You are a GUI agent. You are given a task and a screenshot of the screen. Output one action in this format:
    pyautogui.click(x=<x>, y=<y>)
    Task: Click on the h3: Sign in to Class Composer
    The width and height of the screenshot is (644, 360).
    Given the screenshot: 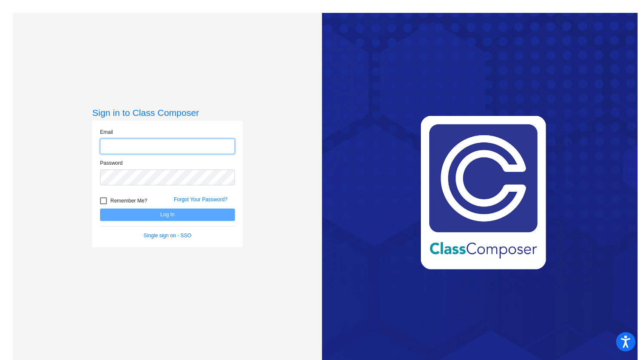 What is the action you would take?
    pyautogui.click(x=167, y=112)
    